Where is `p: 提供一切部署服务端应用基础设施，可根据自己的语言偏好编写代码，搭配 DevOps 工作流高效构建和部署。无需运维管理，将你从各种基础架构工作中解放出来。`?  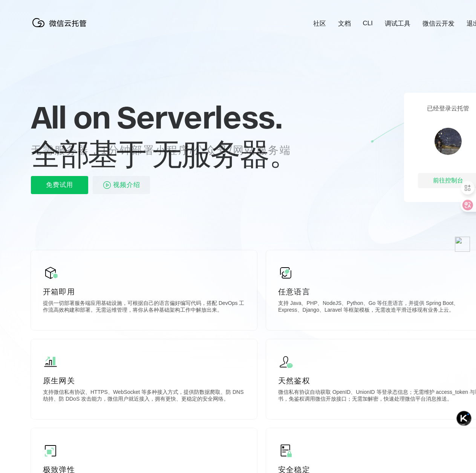
p: 提供一切部署服务端应用基础设施，可根据自己的语言偏好编写代码，搭配 DevOps 工作流高效构建和部署。无需运维管理，将你从各种基础架构工作中解放出来。 is located at coordinates (144, 308).